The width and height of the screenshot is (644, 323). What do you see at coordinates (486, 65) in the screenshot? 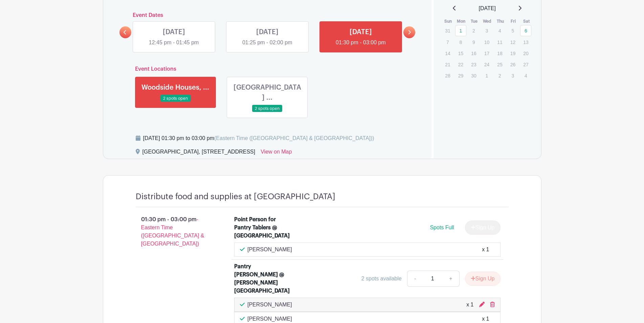
I see `p: 24` at bounding box center [486, 65].